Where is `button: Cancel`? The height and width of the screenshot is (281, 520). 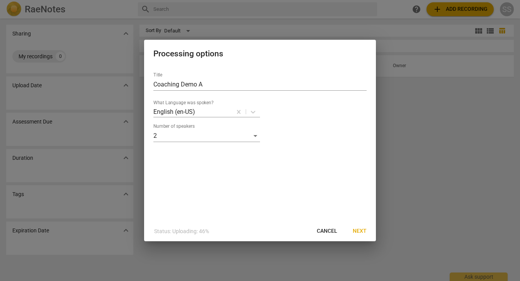
button: Cancel is located at coordinates (327, 231).